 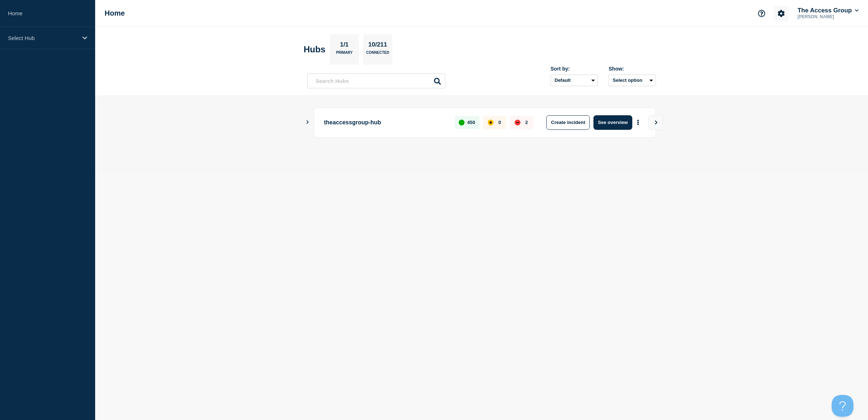 I want to click on p: Primary, so click(x=345, y=54).